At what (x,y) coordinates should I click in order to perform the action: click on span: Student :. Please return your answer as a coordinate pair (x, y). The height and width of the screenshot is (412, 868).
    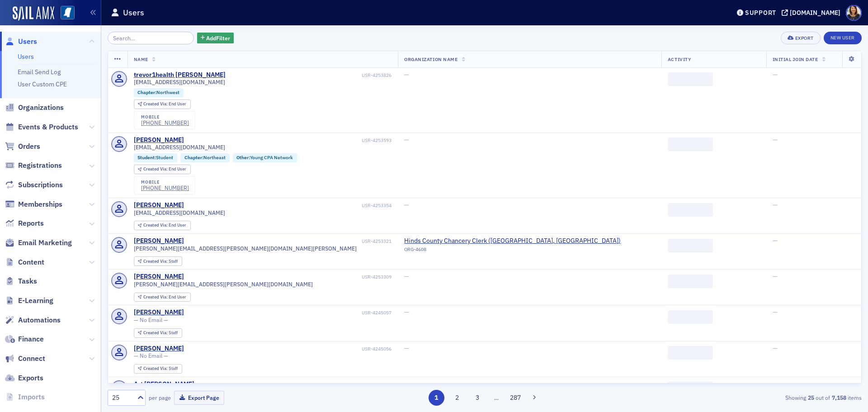
    Looking at the image, I should click on (146, 158).